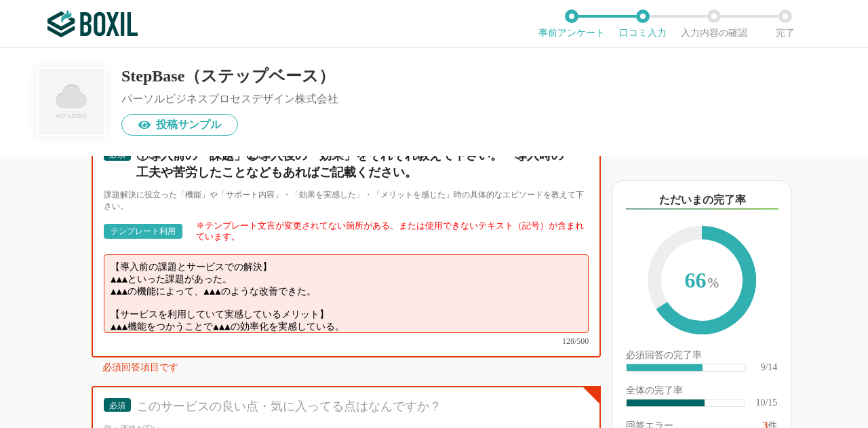 The height and width of the screenshot is (428, 868). What do you see at coordinates (769, 368) in the screenshot?
I see `div: 9/14` at bounding box center [769, 368].